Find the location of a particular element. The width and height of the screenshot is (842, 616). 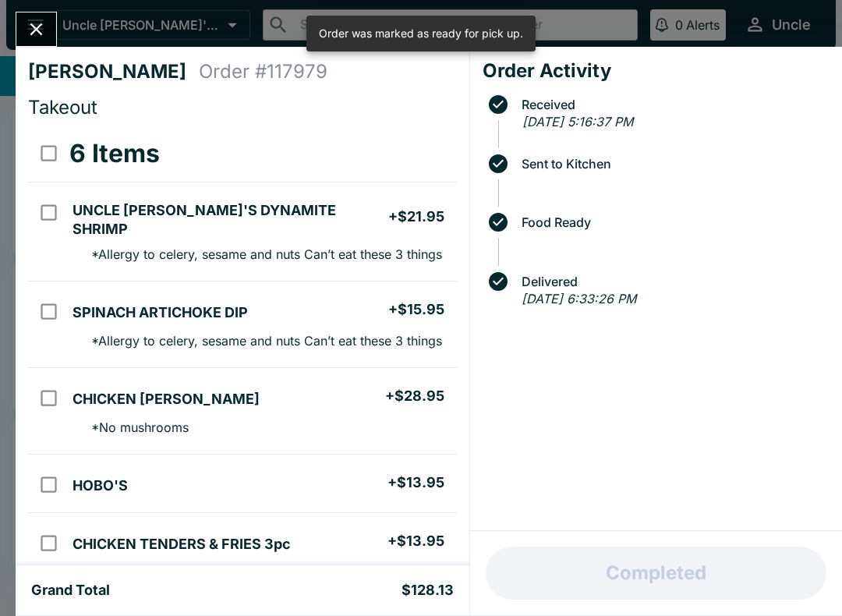

h5: + $28.95 is located at coordinates (415, 396).